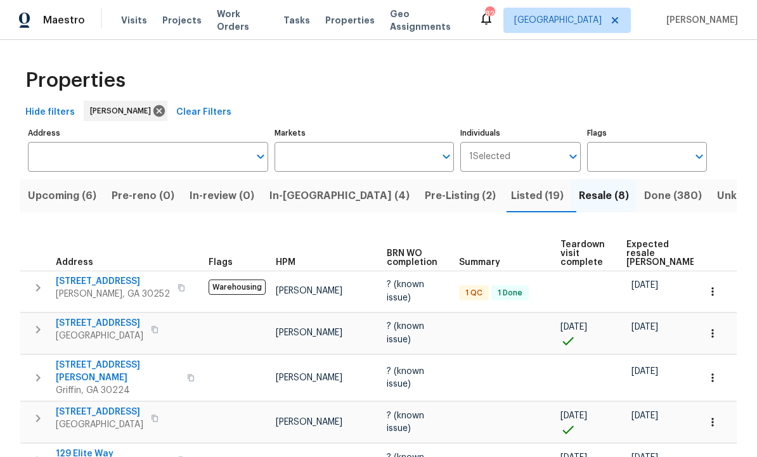  I want to click on span: Listed (19), so click(537, 196).